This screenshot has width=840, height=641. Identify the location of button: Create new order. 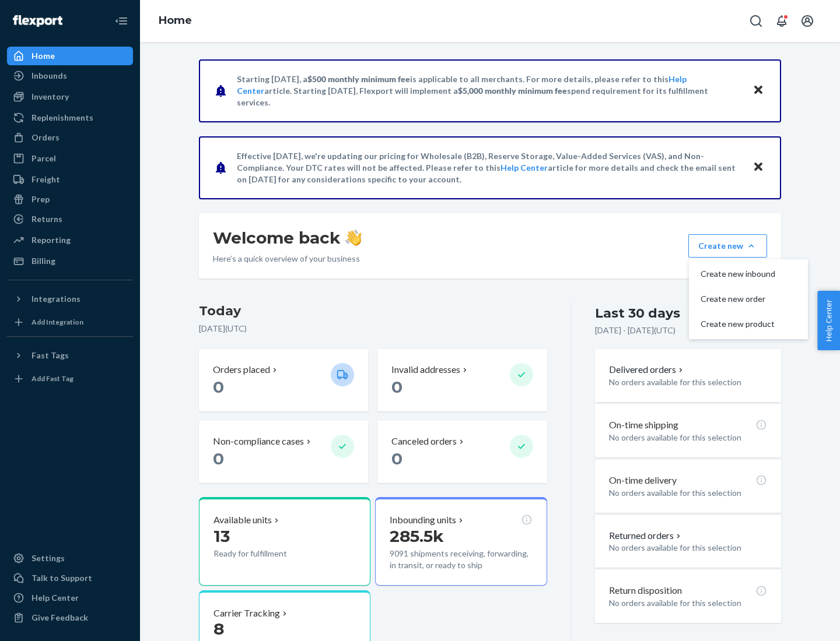
(748, 300).